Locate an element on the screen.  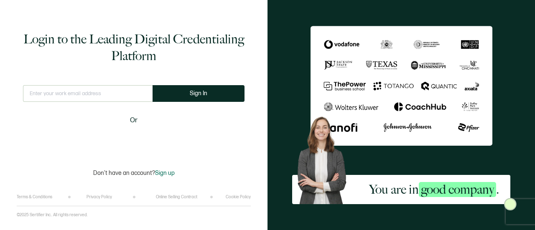
img: Sertifier Login - You are in <span class="strong-h">good company</span>. is located at coordinates (402, 86).